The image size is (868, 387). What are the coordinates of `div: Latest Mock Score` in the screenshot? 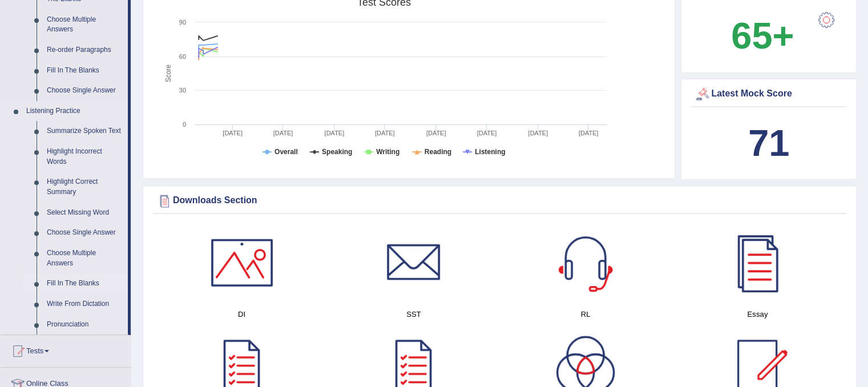 It's located at (769, 94).